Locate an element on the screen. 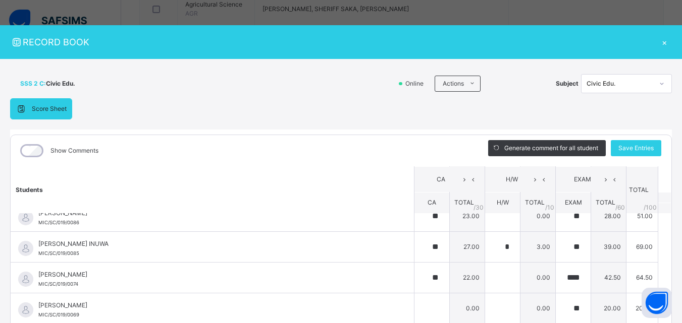  td: 22.00 is located at coordinates (467, 277).